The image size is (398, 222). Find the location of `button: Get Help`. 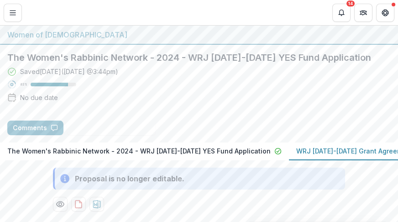

button: Get Help is located at coordinates (386, 13).